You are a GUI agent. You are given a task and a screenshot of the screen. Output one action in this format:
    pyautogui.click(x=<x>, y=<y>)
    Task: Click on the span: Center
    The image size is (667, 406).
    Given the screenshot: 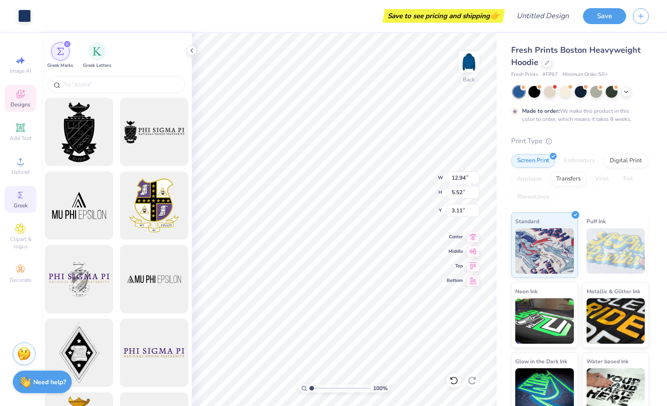 What is the action you would take?
    pyautogui.click(x=455, y=237)
    